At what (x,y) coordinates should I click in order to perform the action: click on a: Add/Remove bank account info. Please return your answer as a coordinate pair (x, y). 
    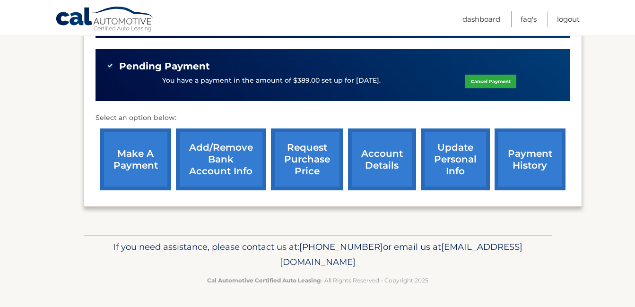
    Looking at the image, I should click on (221, 159).